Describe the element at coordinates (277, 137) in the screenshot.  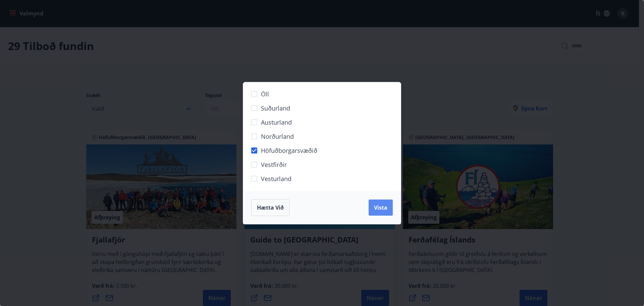
I see `span: Norðurland` at that location.